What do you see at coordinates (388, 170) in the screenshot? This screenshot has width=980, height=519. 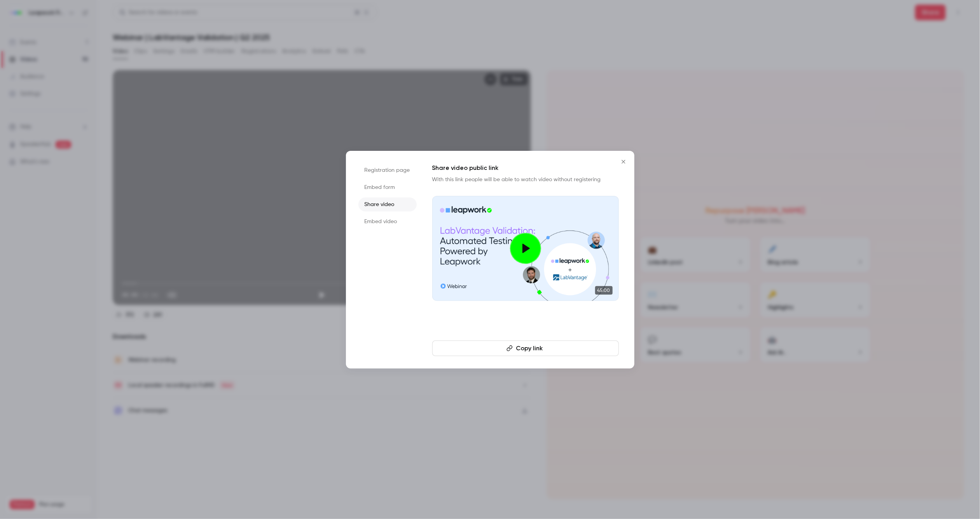 I see `li: Registration page` at bounding box center [388, 170].